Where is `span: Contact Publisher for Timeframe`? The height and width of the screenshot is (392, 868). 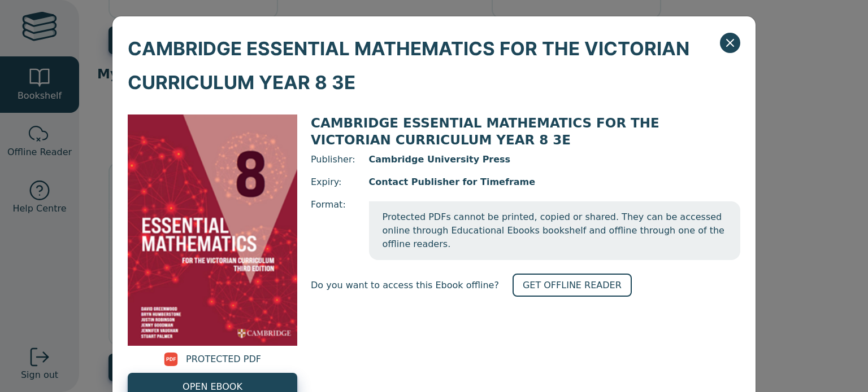 span: Contact Publisher for Timeframe is located at coordinates (554, 182).